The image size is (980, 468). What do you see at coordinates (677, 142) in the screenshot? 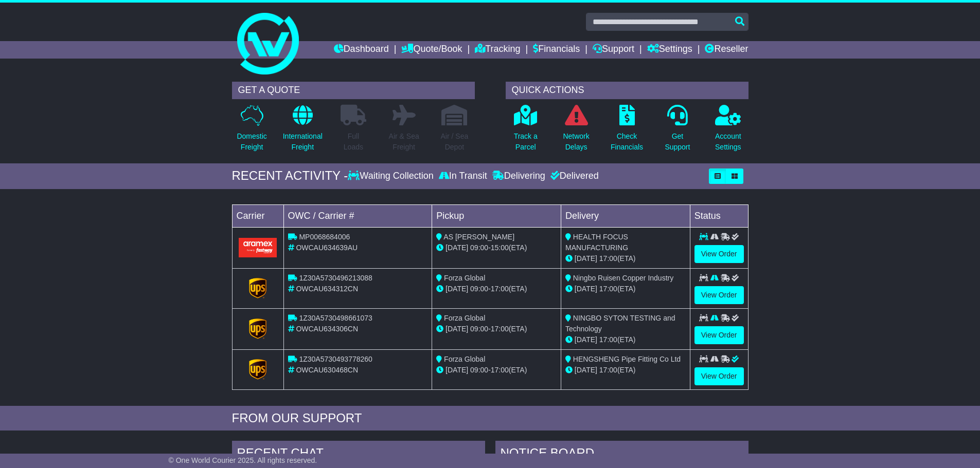
I see `p: Get Support` at bounding box center [677, 142].